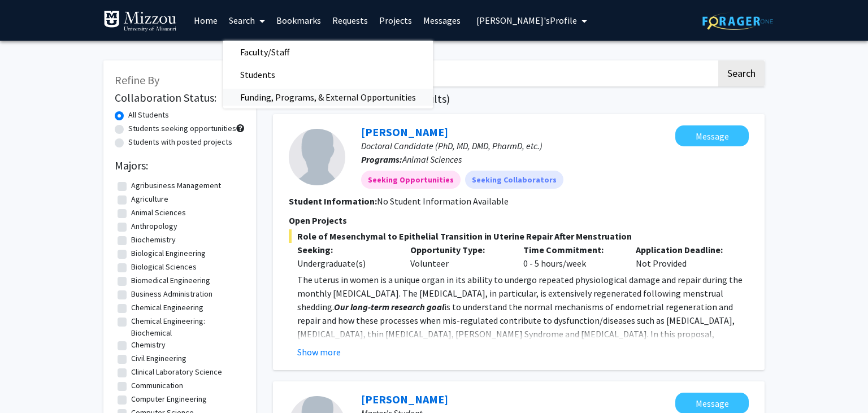  I want to click on a: Bookmarks, so click(298, 20).